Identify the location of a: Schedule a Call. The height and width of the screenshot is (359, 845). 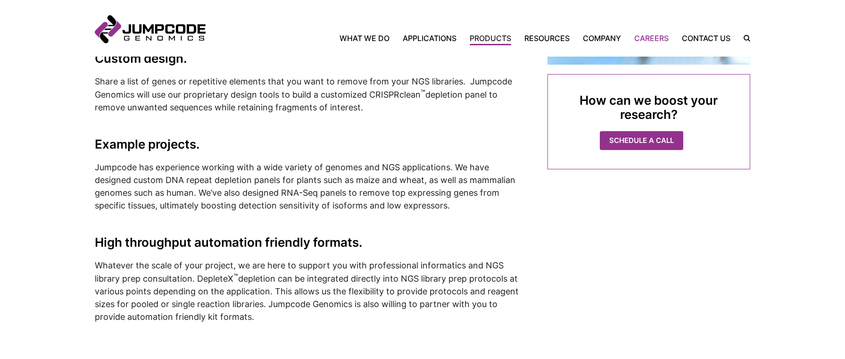
(649, 141).